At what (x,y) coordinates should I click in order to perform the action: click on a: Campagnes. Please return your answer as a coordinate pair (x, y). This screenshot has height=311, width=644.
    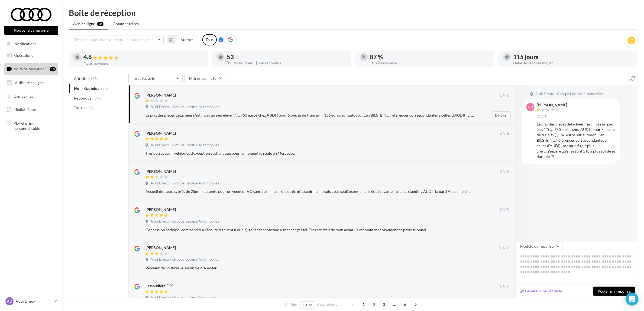
    Looking at the image, I should click on (31, 96).